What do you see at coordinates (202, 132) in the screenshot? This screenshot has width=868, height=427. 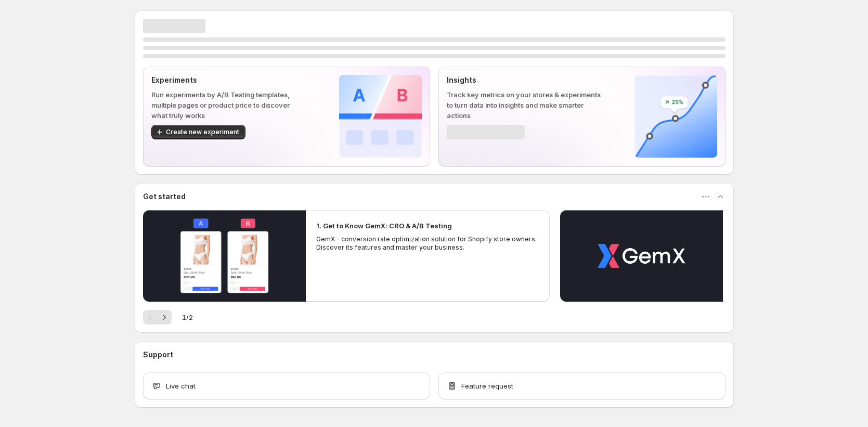 I see `span: Create new experiment` at bounding box center [202, 132].